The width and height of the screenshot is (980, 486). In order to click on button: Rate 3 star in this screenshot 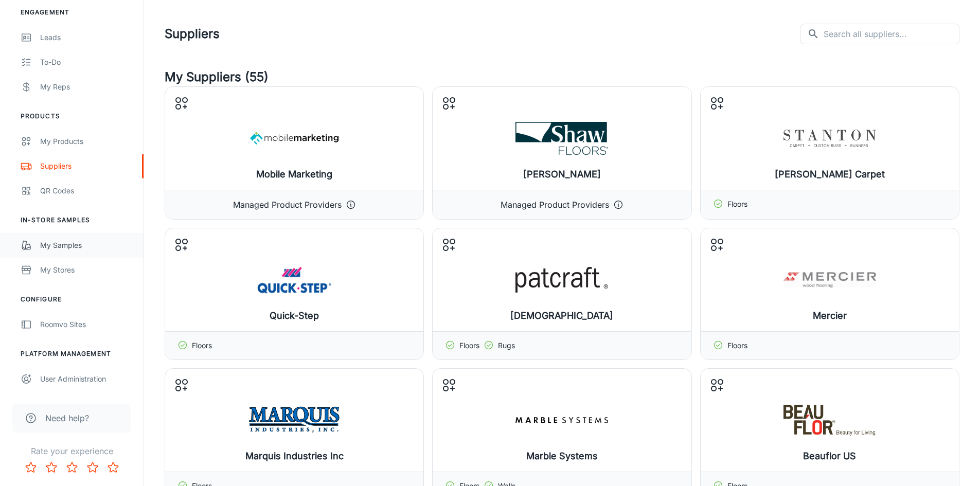, I will do `click(72, 468)`.